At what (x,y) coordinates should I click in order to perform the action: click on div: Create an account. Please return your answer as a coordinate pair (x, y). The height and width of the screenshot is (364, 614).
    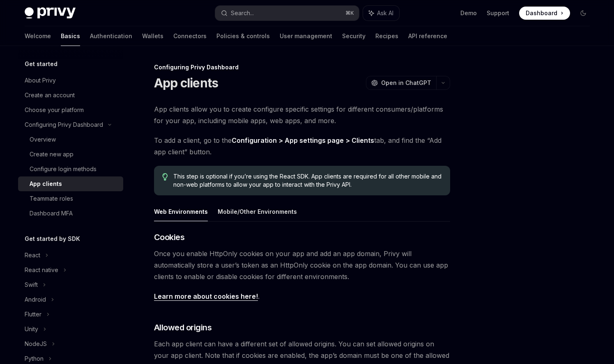
    Looking at the image, I should click on (49, 95).